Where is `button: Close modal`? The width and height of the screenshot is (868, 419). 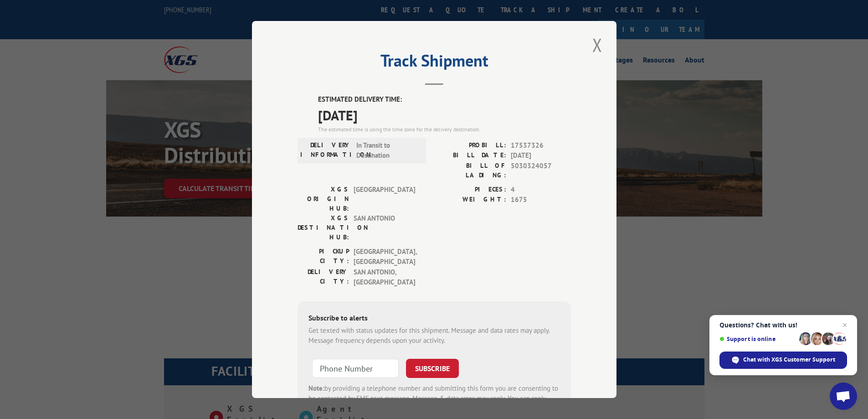
button: Close modal is located at coordinates (597, 45).